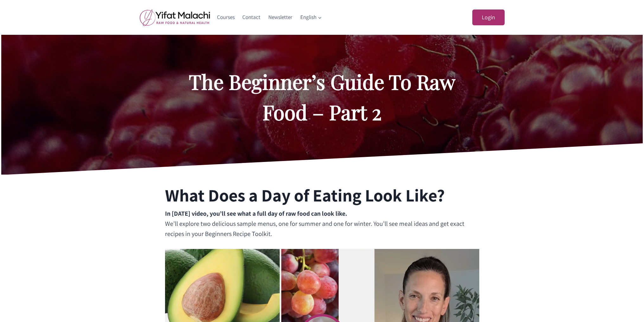 This screenshot has height=322, width=644. Describe the element at coordinates (322, 97) in the screenshot. I see `h2: The Beginner’s Guide To Raw Food – Part 2` at that location.